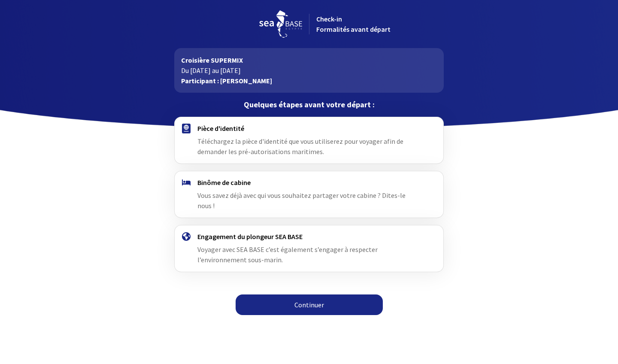 The image size is (618, 364). What do you see at coordinates (309, 60) in the screenshot?
I see `p: Croisière SUPERMIX` at bounding box center [309, 60].